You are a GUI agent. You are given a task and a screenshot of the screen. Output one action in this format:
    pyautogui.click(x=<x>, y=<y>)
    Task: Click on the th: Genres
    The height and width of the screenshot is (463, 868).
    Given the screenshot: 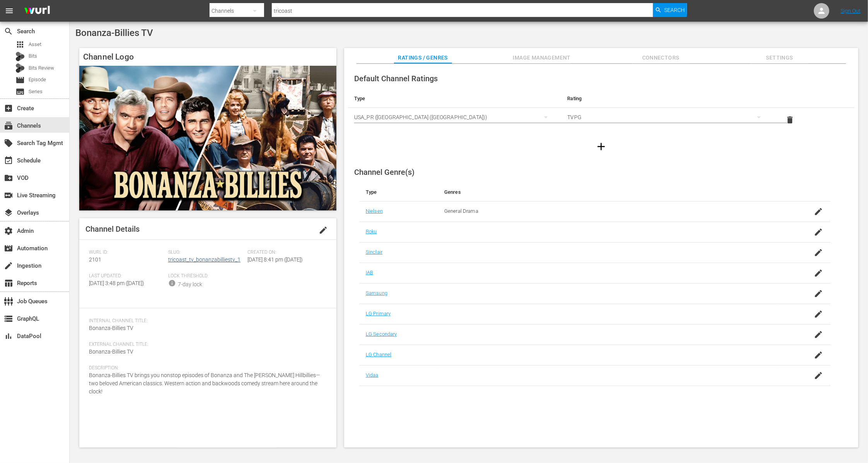 What is the action you would take?
    pyautogui.click(x=608, y=192)
    